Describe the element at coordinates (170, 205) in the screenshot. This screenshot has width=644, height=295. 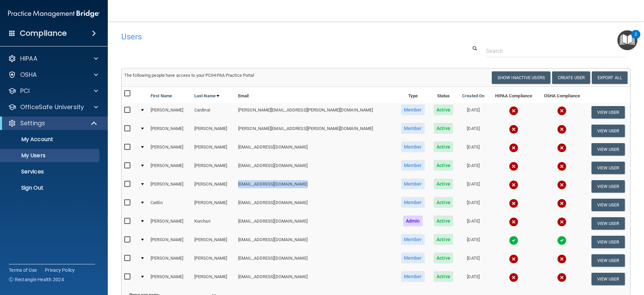
I see `td: Caitlin` at that location.